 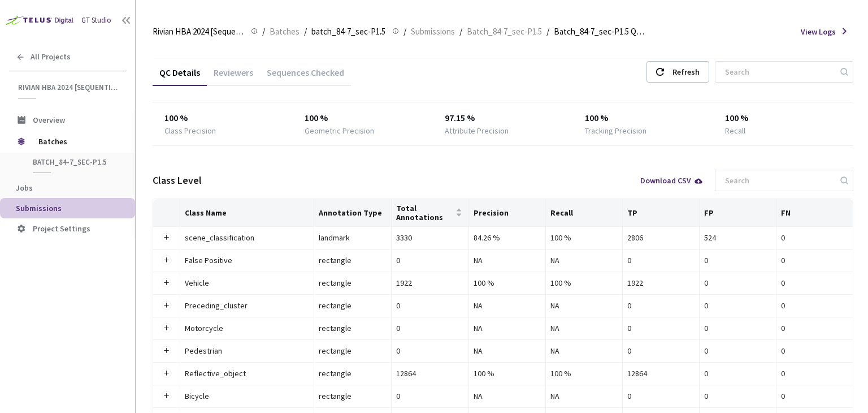 What do you see at coordinates (352, 212) in the screenshot?
I see `th: Annotation Type` at bounding box center [352, 212].